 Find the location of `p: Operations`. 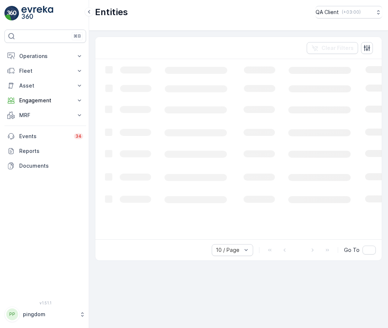

p: Operations is located at coordinates (45, 56).